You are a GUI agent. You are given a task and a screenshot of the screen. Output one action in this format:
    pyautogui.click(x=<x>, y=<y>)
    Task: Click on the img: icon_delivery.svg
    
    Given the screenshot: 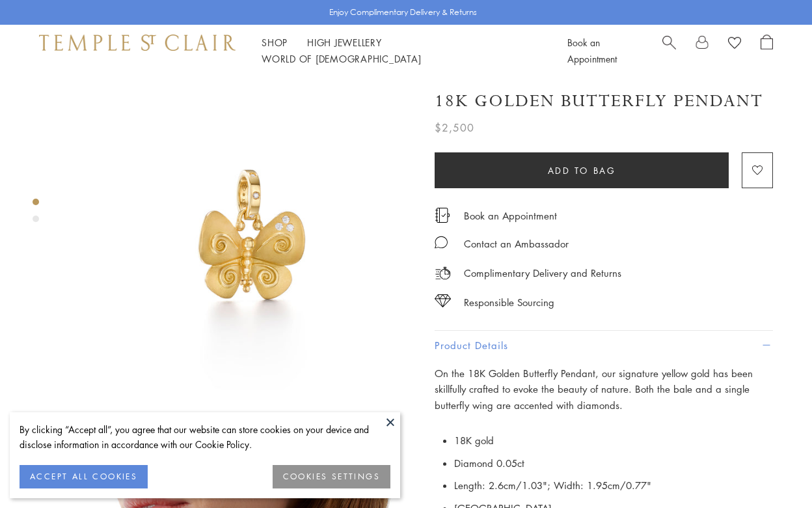 What is the action you would take?
    pyautogui.click(x=442, y=273)
    